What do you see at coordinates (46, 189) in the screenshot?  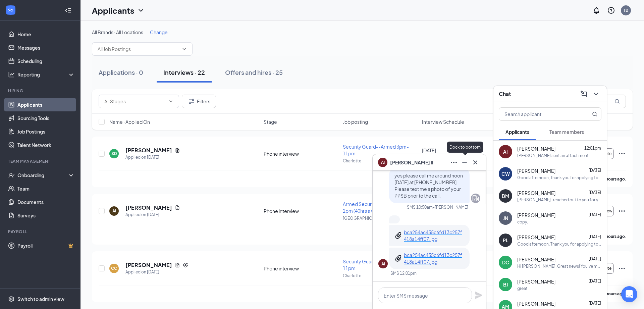 I see `a: Team` at bounding box center [46, 189].